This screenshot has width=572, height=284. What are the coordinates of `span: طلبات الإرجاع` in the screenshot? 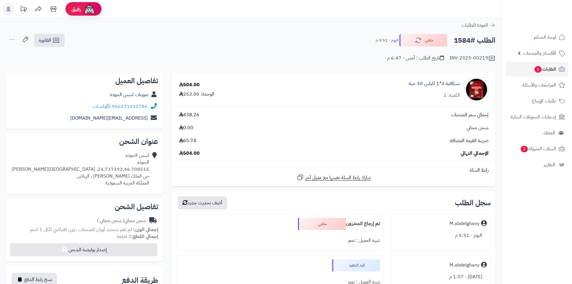 It's located at (544, 101).